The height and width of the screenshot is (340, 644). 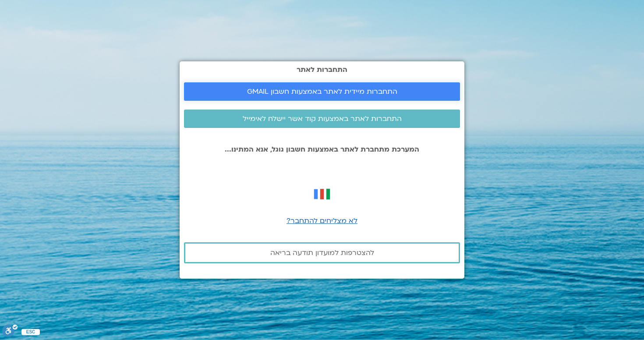 What do you see at coordinates (322, 91) in the screenshot?
I see `a: התחברות מיידית לאתר באמצעות חשבון GMAIL` at bounding box center [322, 91].